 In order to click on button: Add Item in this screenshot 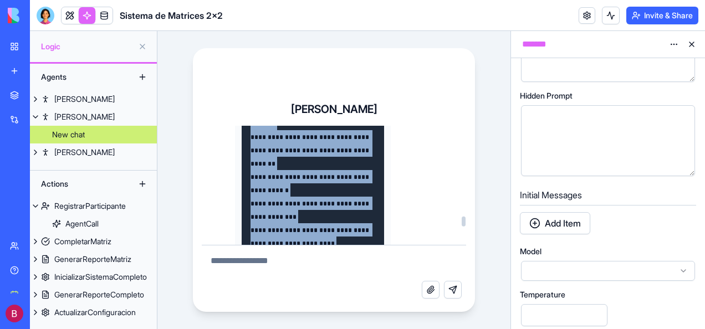, I will do `click(555, 223)`.